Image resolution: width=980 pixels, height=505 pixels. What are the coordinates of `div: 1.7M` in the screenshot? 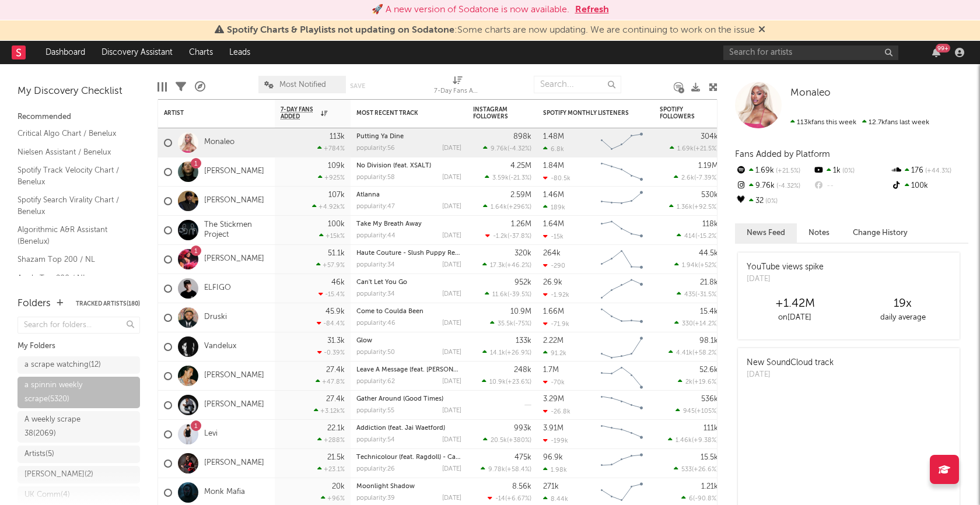 It's located at (550, 369).